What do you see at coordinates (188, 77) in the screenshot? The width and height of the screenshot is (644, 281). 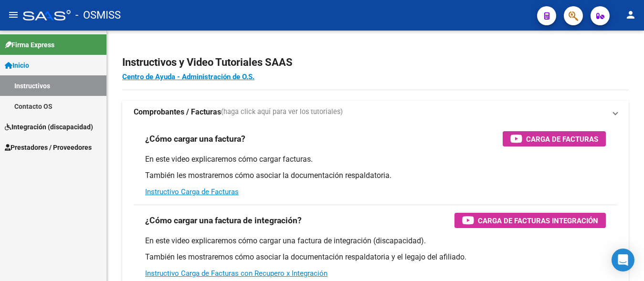 I see `a: Centro de Ayuda - Administración de O.S.` at bounding box center [188, 77].